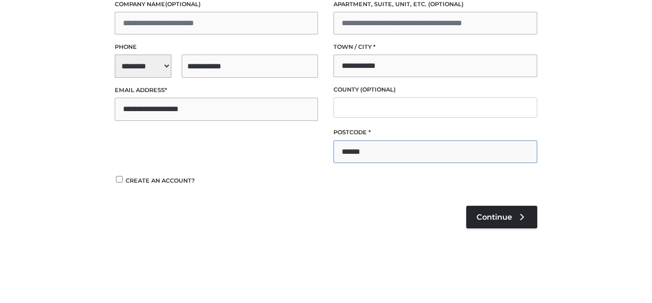 This screenshot has width=652, height=303. What do you see at coordinates (435, 90) in the screenshot?
I see `label: County` at bounding box center [435, 90].